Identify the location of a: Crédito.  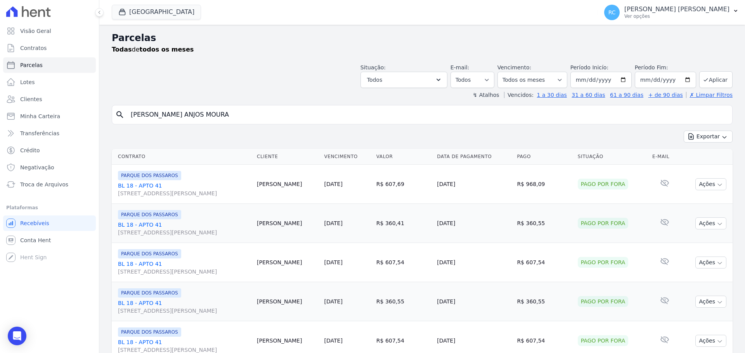
(49, 151).